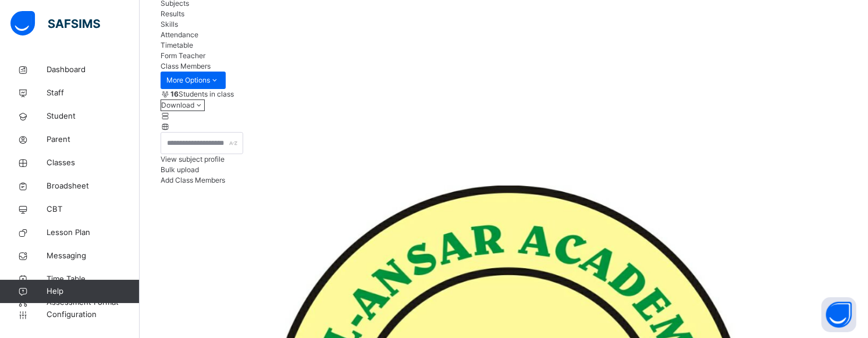 The width and height of the screenshot is (868, 338). What do you see at coordinates (202, 94) in the screenshot?
I see `span: Students in class` at bounding box center [202, 94].